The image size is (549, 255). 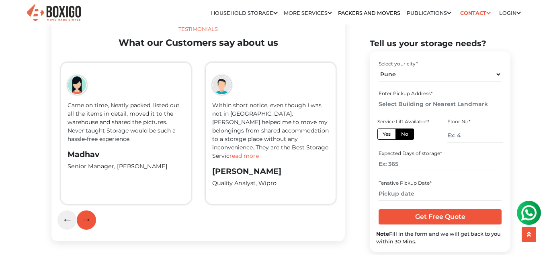 I want to click on a: Contact, so click(x=475, y=13).